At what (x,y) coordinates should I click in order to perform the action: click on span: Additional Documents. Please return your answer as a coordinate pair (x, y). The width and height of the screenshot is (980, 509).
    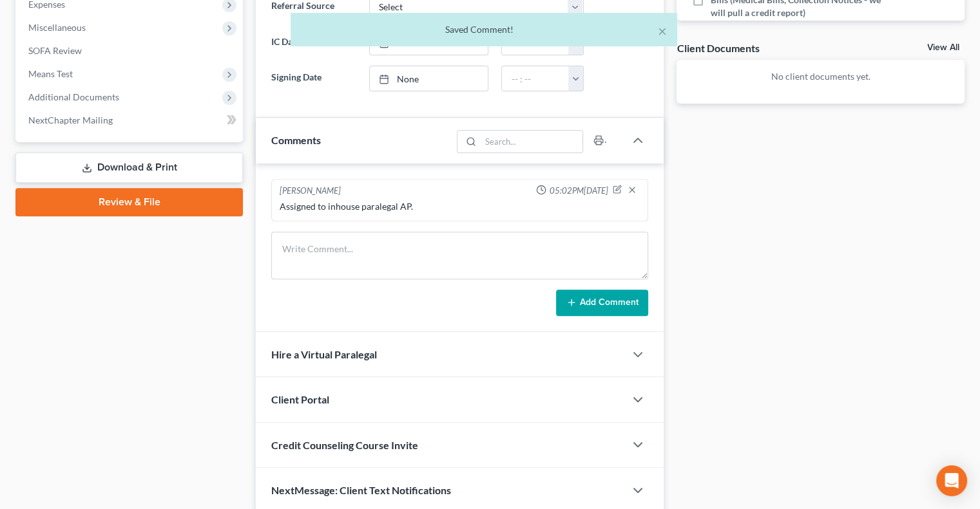
    Looking at the image, I should click on (74, 97).